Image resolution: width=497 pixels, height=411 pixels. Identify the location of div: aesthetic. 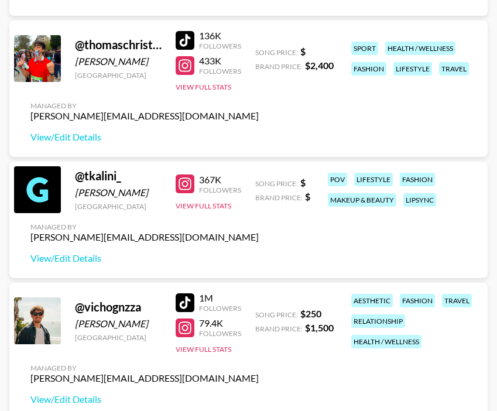
(371, 300).